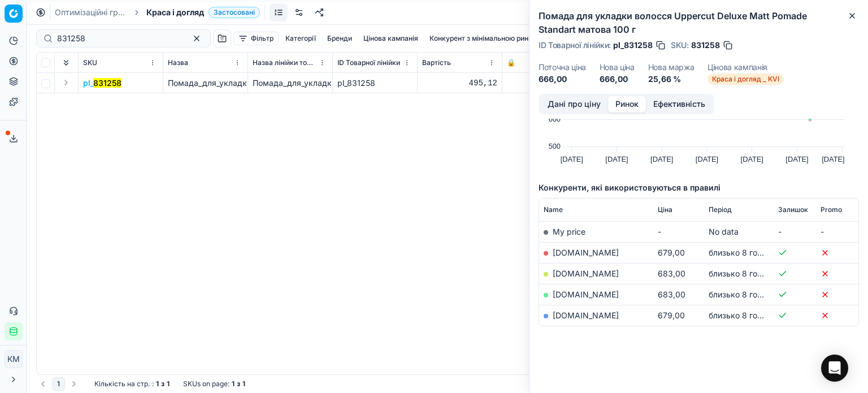  I want to click on button: Ринок, so click(627, 104).